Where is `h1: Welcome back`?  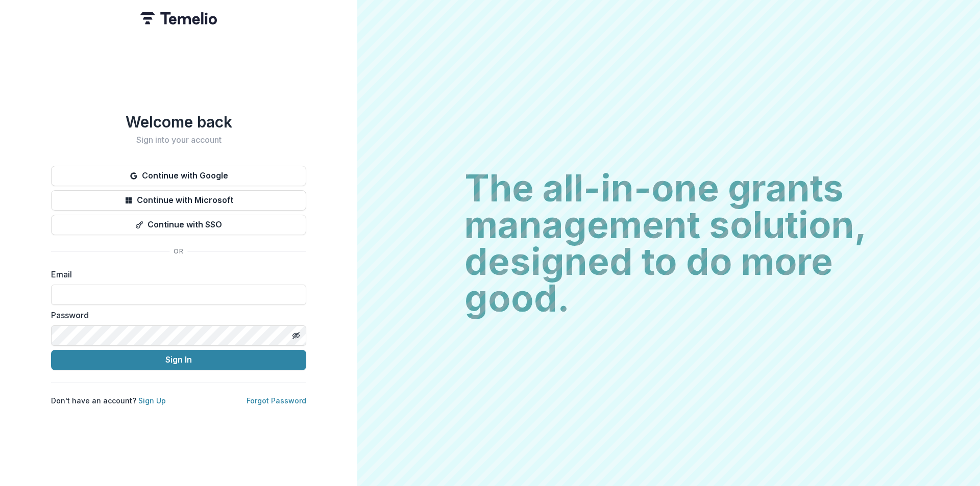 h1: Welcome back is located at coordinates (179, 122).